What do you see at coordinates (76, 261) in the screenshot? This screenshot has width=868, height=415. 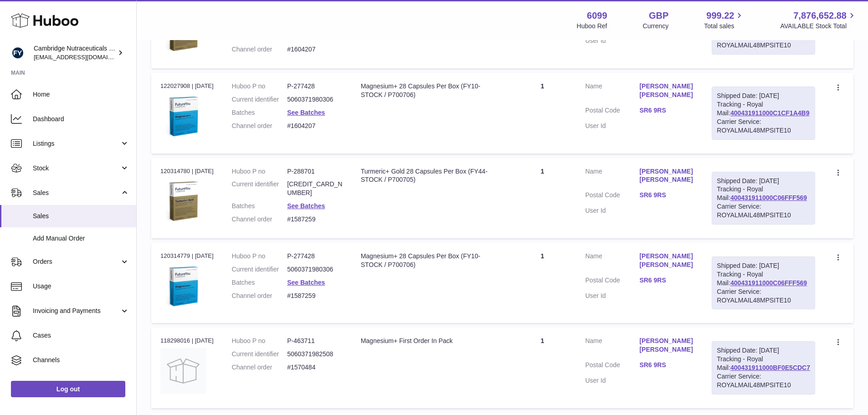 I see `span: Orders` at bounding box center [76, 261].